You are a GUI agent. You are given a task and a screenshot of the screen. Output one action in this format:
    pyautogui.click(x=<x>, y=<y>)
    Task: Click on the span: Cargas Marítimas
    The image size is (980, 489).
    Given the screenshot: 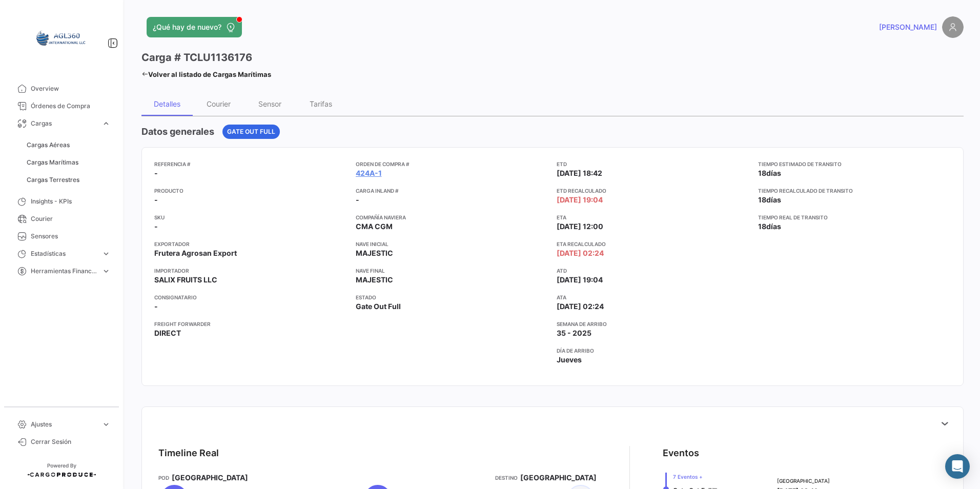 What is the action you would take?
    pyautogui.click(x=52, y=162)
    